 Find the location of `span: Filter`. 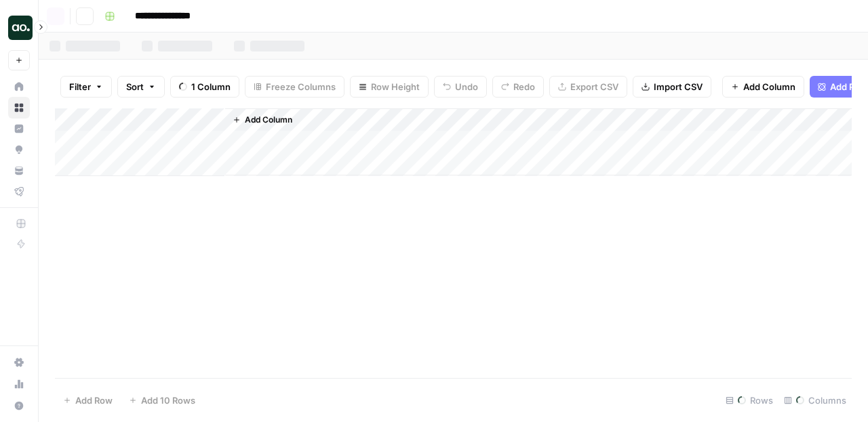

span: Filter is located at coordinates (80, 87).